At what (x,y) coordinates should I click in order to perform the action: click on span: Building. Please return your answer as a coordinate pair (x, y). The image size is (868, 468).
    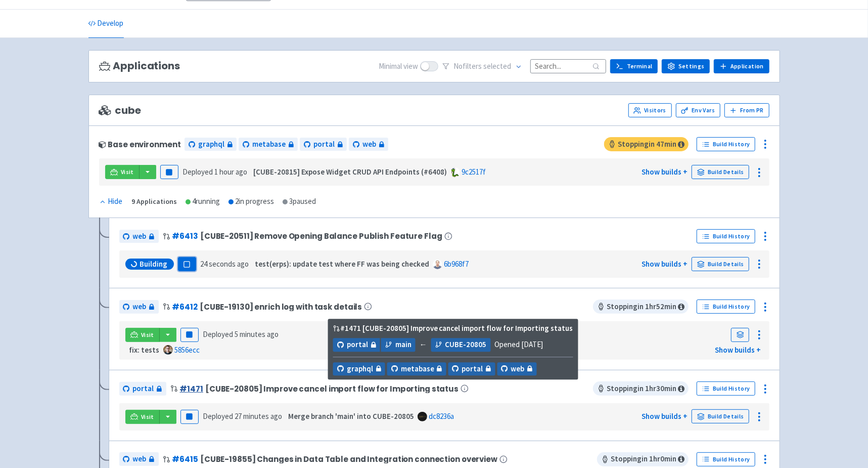
    Looking at the image, I should click on (154, 263).